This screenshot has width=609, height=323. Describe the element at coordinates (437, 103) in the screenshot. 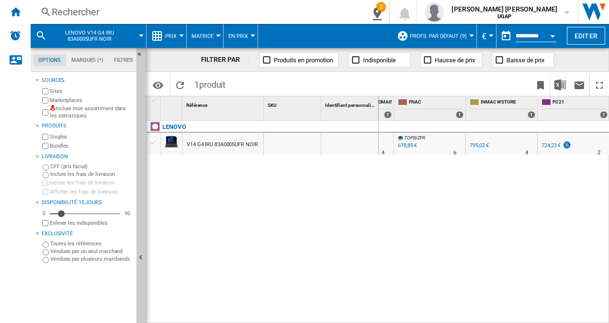

I see `span: FNAC` at that location.